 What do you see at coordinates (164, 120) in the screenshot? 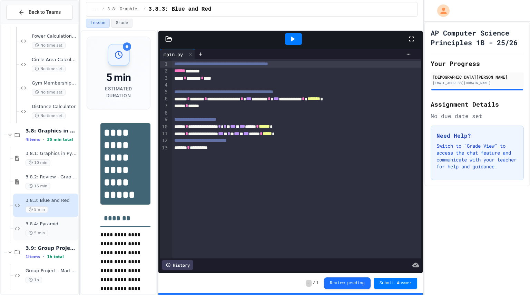
I see `div: 9` at bounding box center [164, 120].